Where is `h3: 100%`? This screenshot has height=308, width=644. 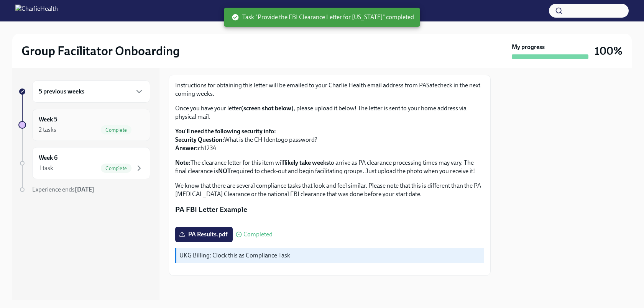 h3: 100% is located at coordinates (608, 51).